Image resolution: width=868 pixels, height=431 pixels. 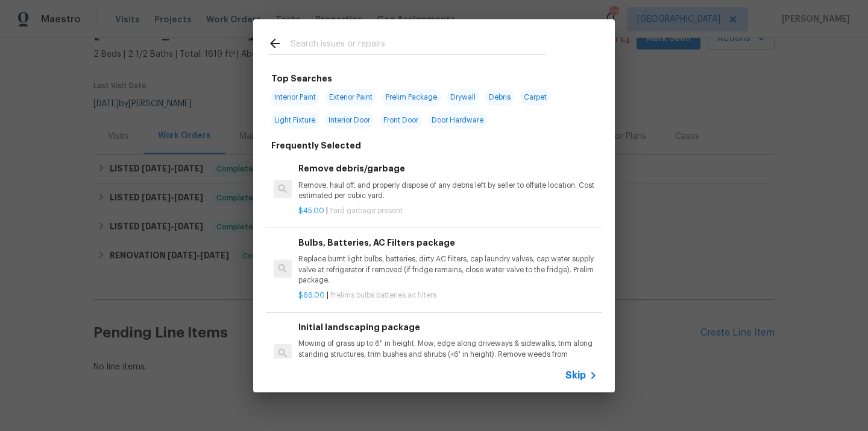 What do you see at coordinates (448, 353) in the screenshot?
I see `p: Mowing of grass up to 6" in height. Mow, edge along driveways & sidewalks, trim along standing st...` at bounding box center [448, 353].